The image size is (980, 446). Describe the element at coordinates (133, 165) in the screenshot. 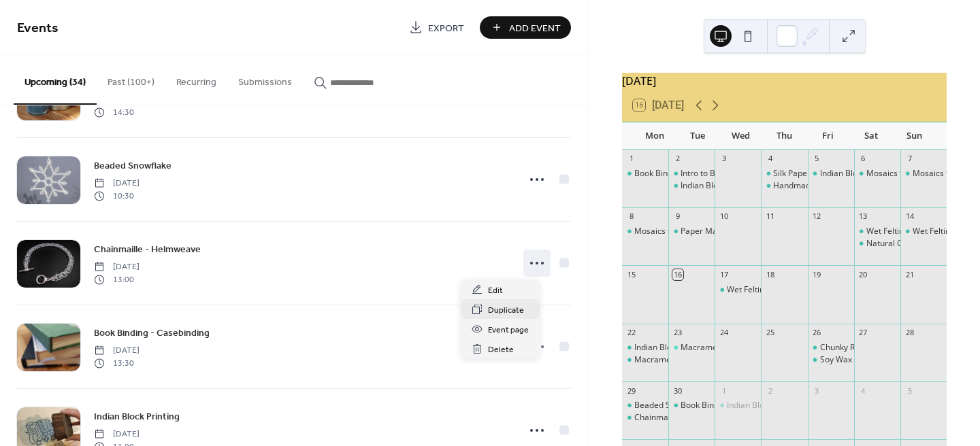

I see `a: Beaded Snowflake` at that location.